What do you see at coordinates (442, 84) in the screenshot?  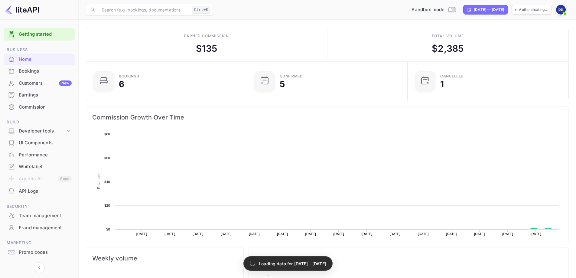 I see `div: 1` at bounding box center [442, 84].